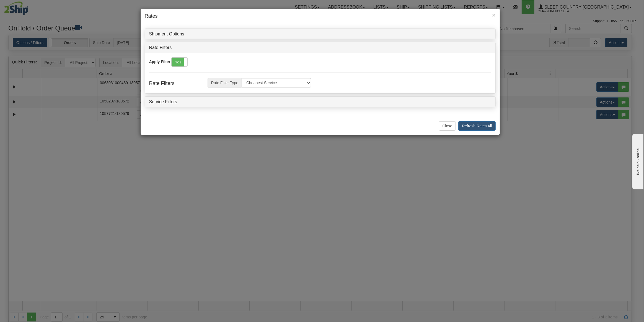  What do you see at coordinates (167, 34) in the screenshot?
I see `a: Shipment Options` at bounding box center [167, 34].